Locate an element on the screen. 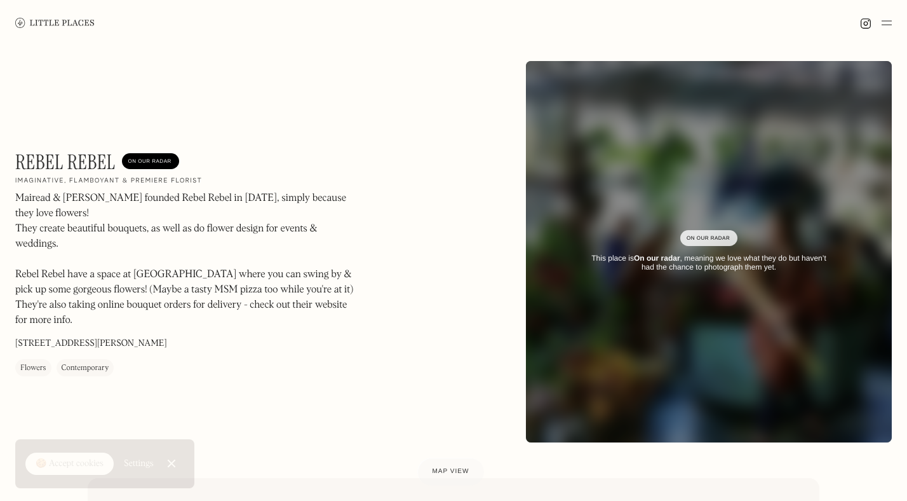 The height and width of the screenshot is (501, 907). strong: On our radar is located at coordinates (657, 258).